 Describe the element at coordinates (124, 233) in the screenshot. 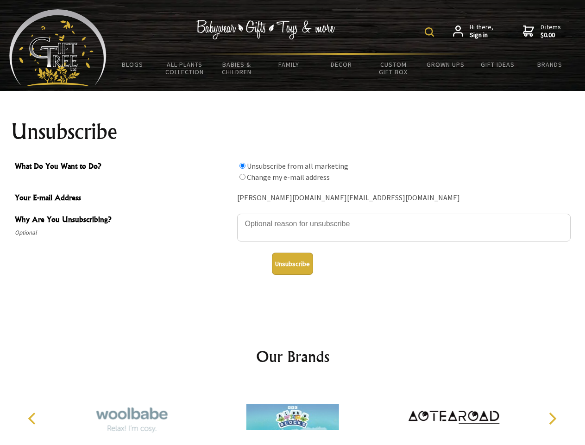

I see `span: Optional` at that location.